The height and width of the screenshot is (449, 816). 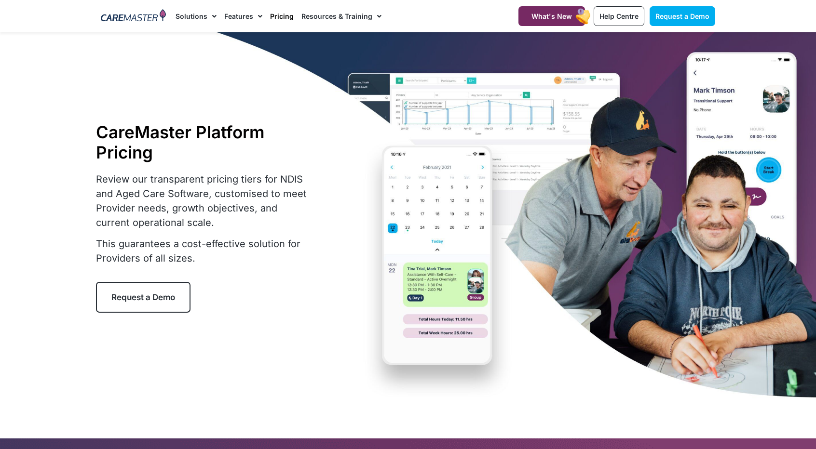 I want to click on a: Help Centre, so click(x=618, y=16).